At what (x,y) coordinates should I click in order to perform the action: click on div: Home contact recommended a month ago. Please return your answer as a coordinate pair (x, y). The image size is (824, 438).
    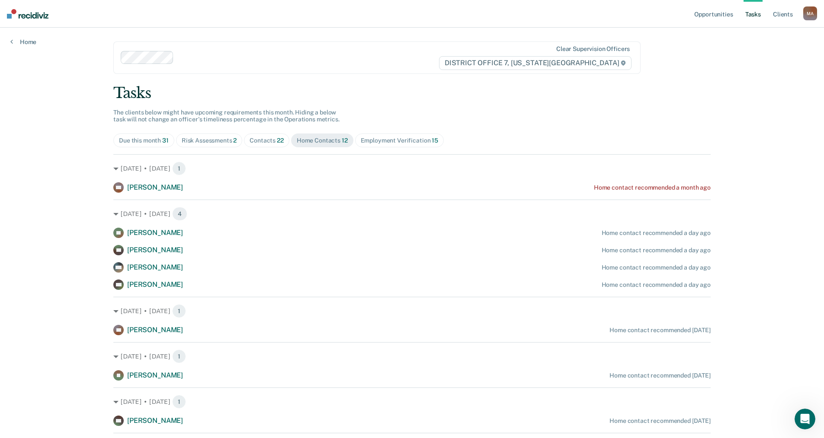
    Looking at the image, I should click on (652, 188).